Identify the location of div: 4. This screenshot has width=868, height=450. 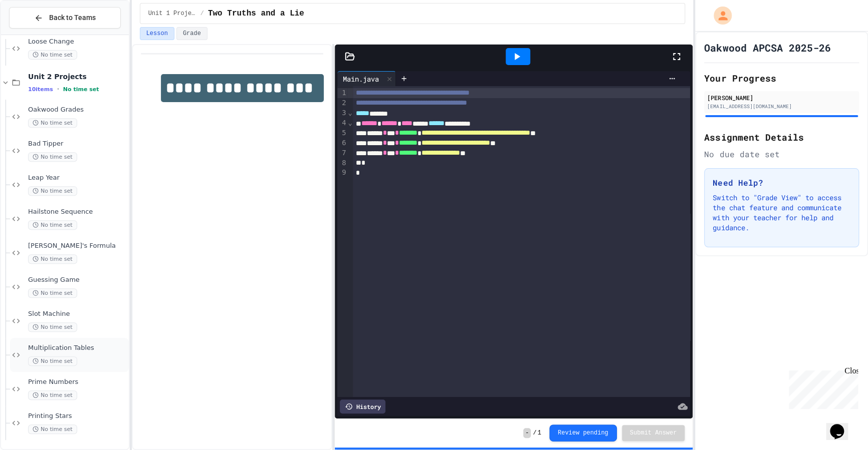
(342, 123).